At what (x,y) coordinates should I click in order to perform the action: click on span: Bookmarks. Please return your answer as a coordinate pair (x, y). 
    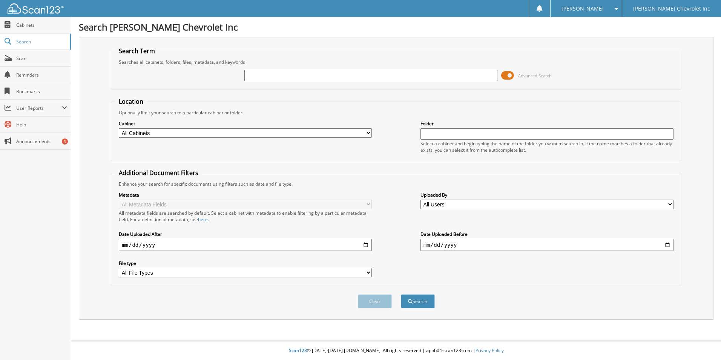
    Looking at the image, I should click on (41, 91).